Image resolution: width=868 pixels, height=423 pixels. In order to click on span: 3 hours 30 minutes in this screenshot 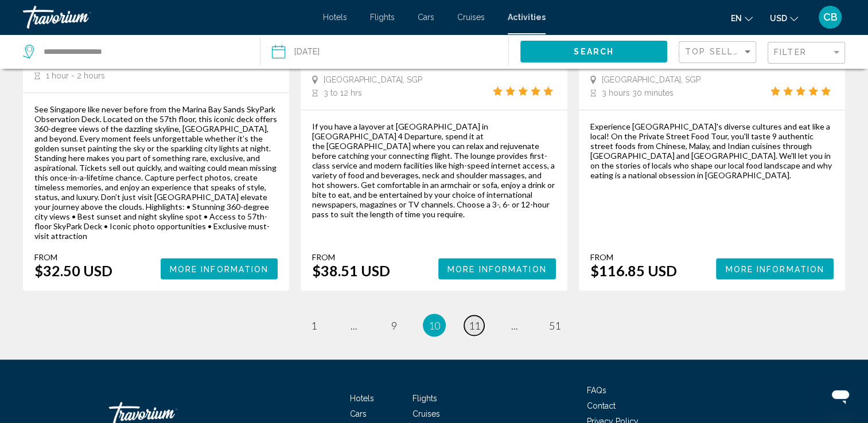, I will do `click(637, 93)`.